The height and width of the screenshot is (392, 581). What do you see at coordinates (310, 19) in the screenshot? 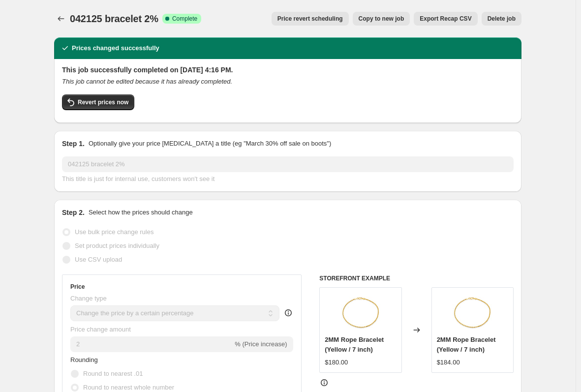
I see `span: Price revert scheduling` at bounding box center [310, 19].